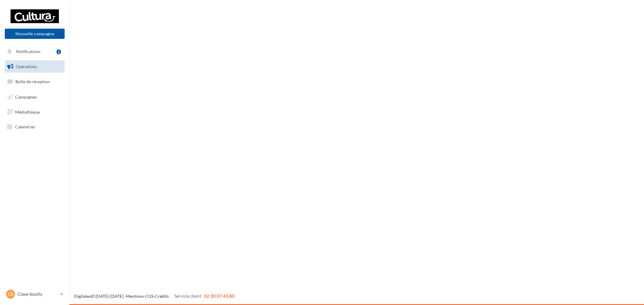 The height and width of the screenshot is (305, 644). What do you see at coordinates (149, 296) in the screenshot?
I see `a: CGS` at bounding box center [149, 296].